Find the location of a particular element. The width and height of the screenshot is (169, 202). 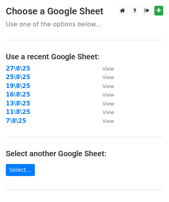

strong: 27\8\25 is located at coordinates (18, 69).